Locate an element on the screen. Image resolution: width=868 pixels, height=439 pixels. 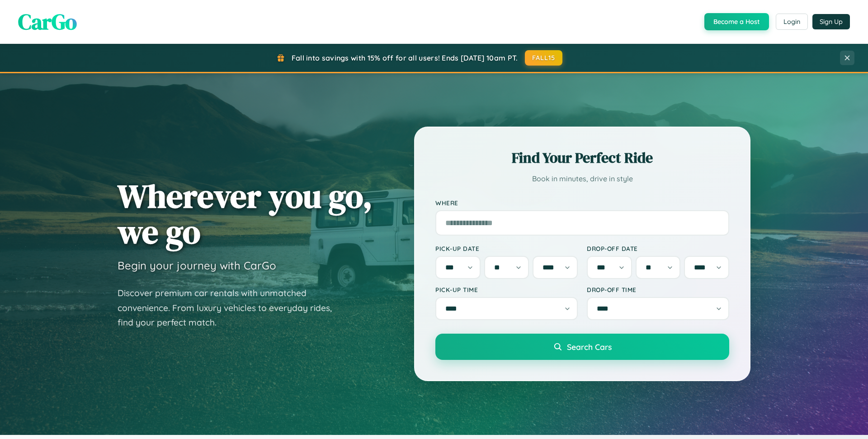
h3: Begin your journey with CarGo is located at coordinates (197, 265).